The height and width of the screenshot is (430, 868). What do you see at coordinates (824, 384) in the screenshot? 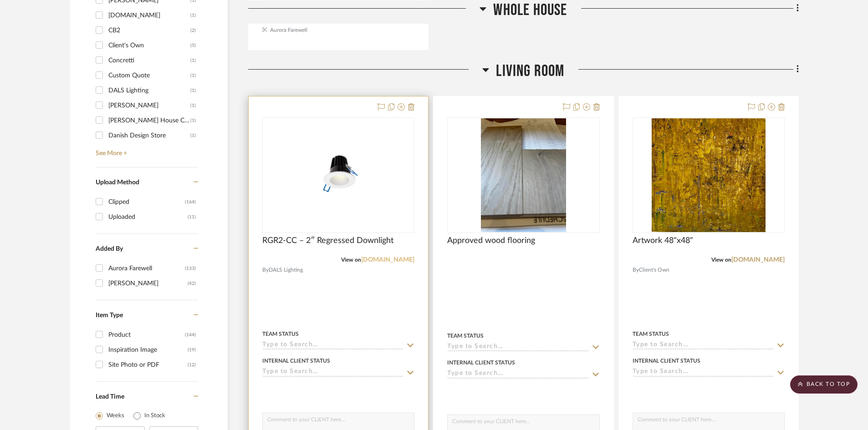
I see `scroll-to-top-button: BACK TO TOP` at bounding box center [824, 384].